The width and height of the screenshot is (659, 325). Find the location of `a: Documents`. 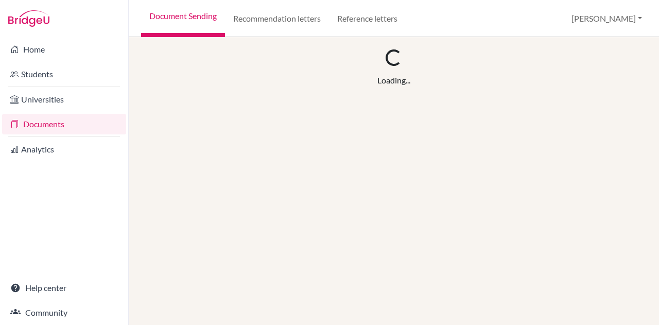

a: Documents is located at coordinates (64, 124).